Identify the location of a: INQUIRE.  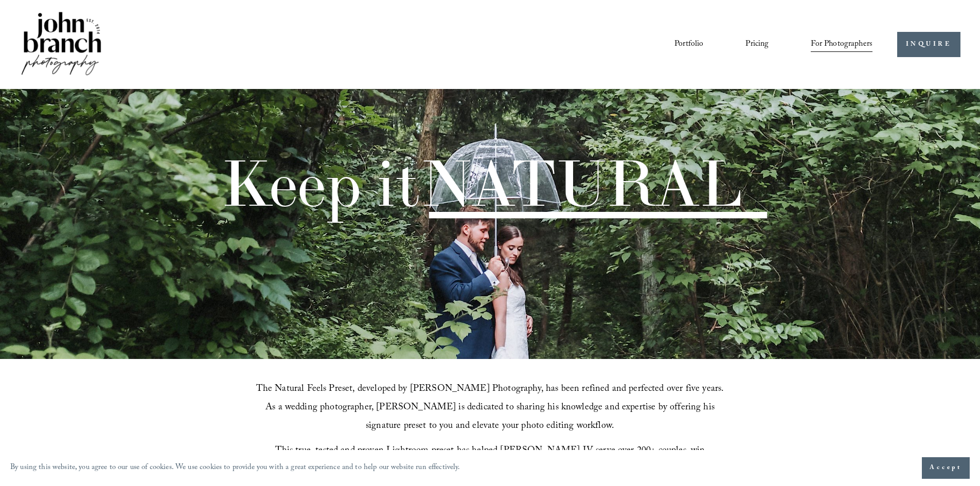
(928, 44).